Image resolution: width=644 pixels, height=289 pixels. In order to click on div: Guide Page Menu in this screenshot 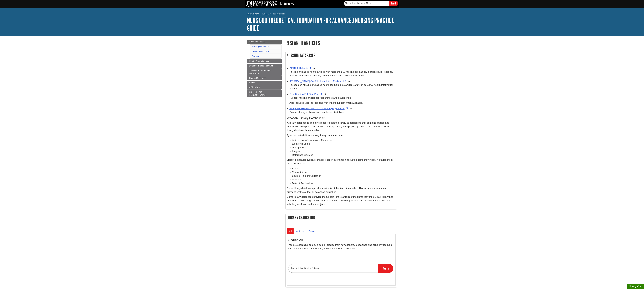, I will do `click(264, 68)`.